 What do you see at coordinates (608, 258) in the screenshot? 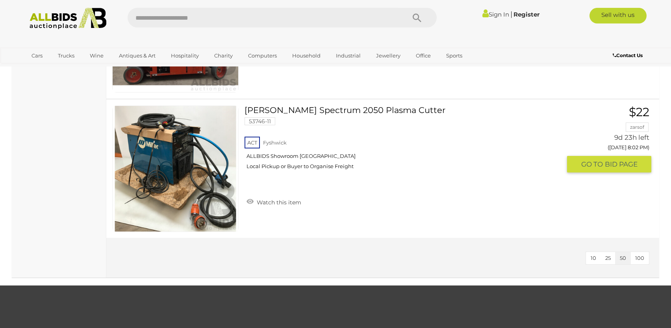
I see `button: 25` at bounding box center [608, 258].